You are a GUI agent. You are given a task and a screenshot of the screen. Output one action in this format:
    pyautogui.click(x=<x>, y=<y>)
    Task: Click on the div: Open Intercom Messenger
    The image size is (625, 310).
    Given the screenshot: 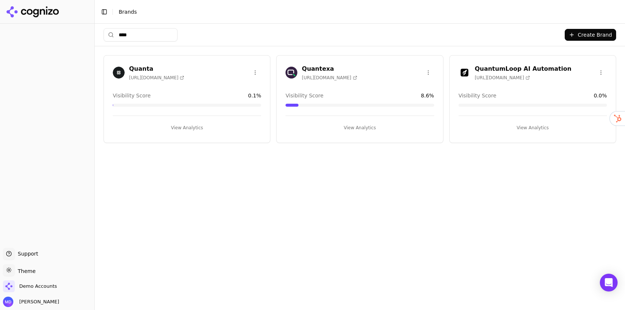 What is the action you would take?
    pyautogui.click(x=609, y=282)
    